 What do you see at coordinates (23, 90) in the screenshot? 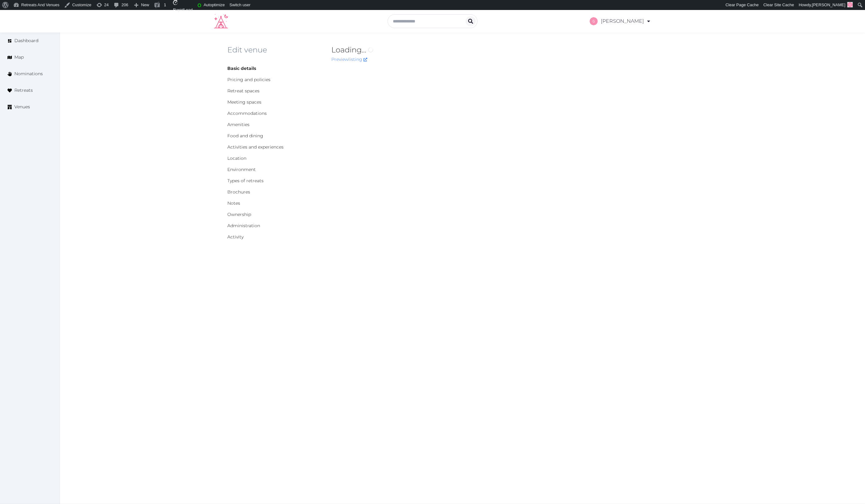
I see `span: Retreats` at bounding box center [23, 90].